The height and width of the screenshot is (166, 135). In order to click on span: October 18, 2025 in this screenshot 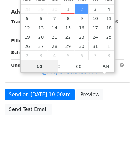, I will do `click(109, 28)`.